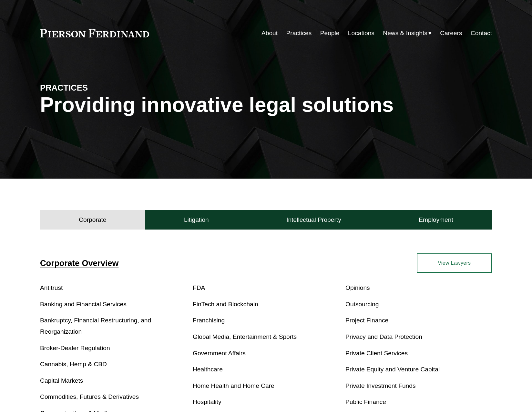 Image resolution: width=532 pixels, height=412 pixels. I want to click on a: About, so click(270, 33).